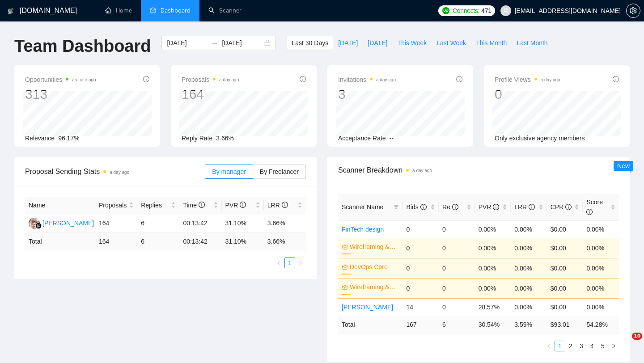  What do you see at coordinates (603, 346) in the screenshot?
I see `li: 5` at bounding box center [603, 346].